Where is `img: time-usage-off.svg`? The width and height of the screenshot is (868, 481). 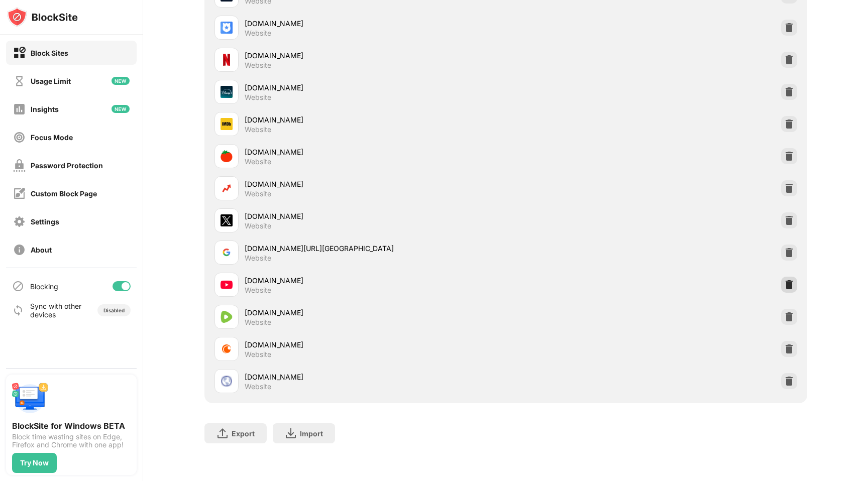 img: time-usage-off.svg is located at coordinates (19, 80).